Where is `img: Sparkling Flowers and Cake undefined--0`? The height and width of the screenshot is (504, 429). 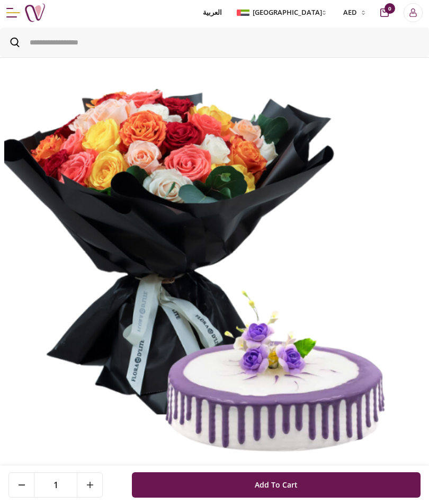
img: Sparkling Flowers and Cake undefined--0 is located at coordinates (214, 283).